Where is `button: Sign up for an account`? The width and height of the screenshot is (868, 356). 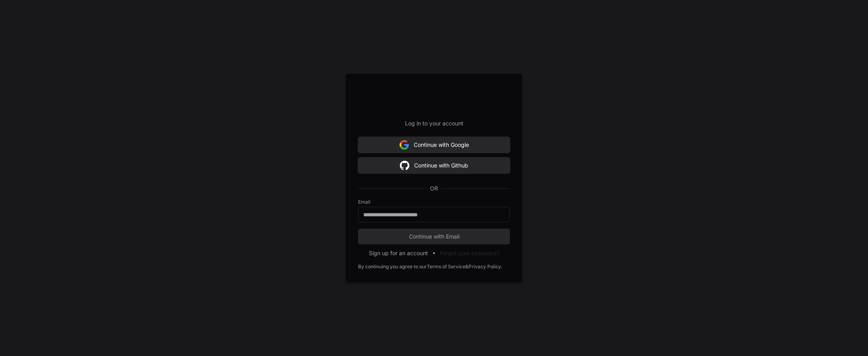 button: Sign up for an account is located at coordinates (398, 253).